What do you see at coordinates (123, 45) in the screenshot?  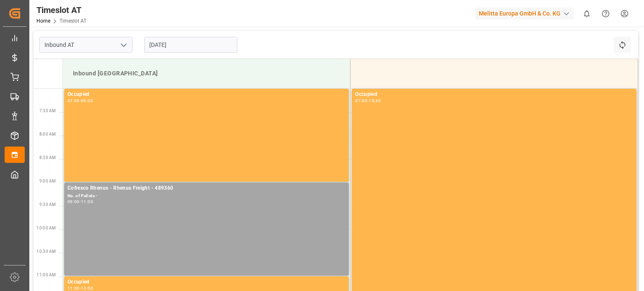 I see `button: open menu` at bounding box center [123, 45].